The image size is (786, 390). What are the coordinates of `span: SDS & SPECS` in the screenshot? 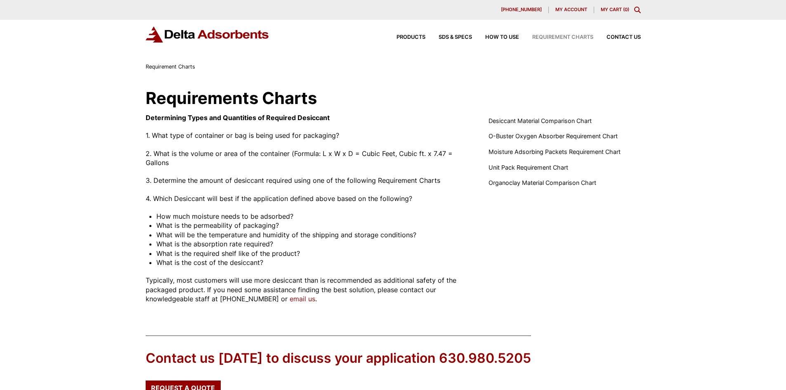 It's located at (455, 37).